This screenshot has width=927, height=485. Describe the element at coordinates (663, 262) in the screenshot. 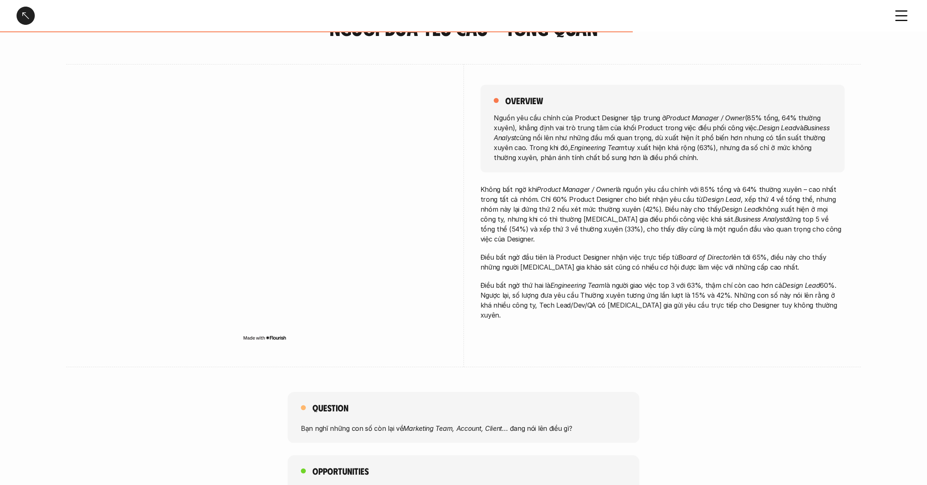

I see `p: Điều bất ngờ đầu tiên là Product Designer nhận việc trực tiếp từ lên tới 65%, điều này cho thấy n...` at that location.